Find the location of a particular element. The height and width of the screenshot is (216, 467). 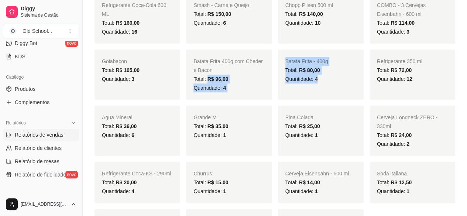

span: Batata Frita - 400g is located at coordinates (307, 61).